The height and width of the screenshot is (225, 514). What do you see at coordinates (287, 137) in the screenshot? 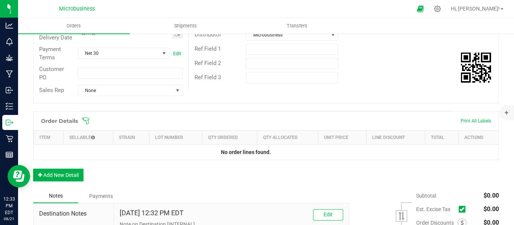
I see `th: Qty Allocated` at bounding box center [287, 137].